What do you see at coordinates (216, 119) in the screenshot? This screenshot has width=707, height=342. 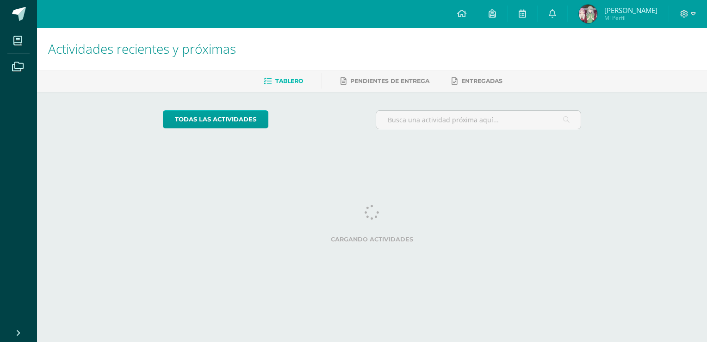 I see `a: todas las Actividades` at bounding box center [216, 119].